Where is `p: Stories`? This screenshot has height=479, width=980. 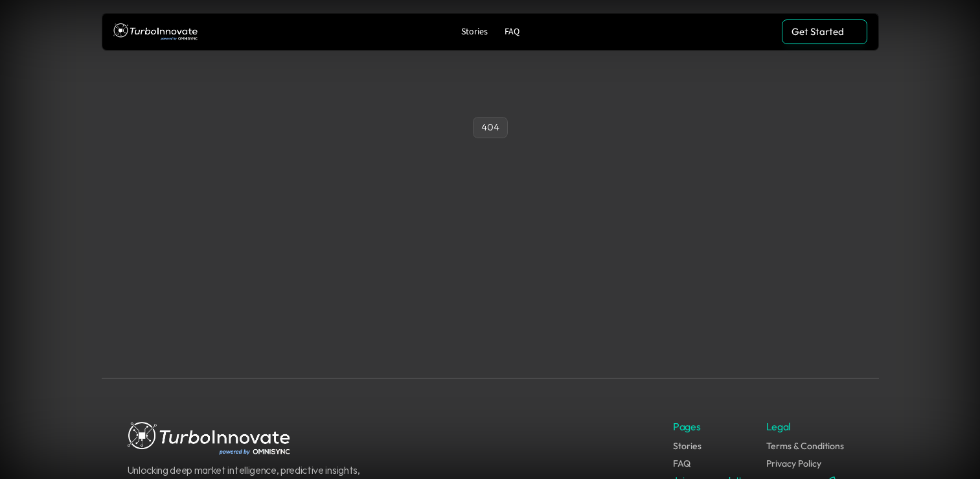
p: Stories is located at coordinates (475, 31).